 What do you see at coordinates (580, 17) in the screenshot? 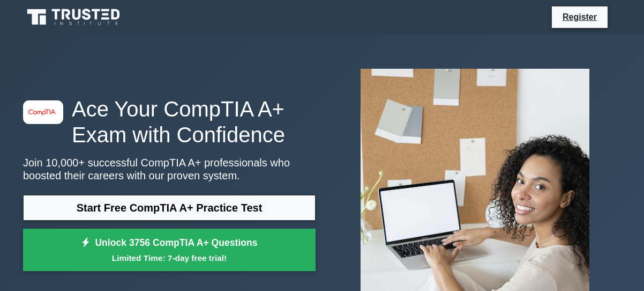
I see `a: Register` at bounding box center [580, 17].